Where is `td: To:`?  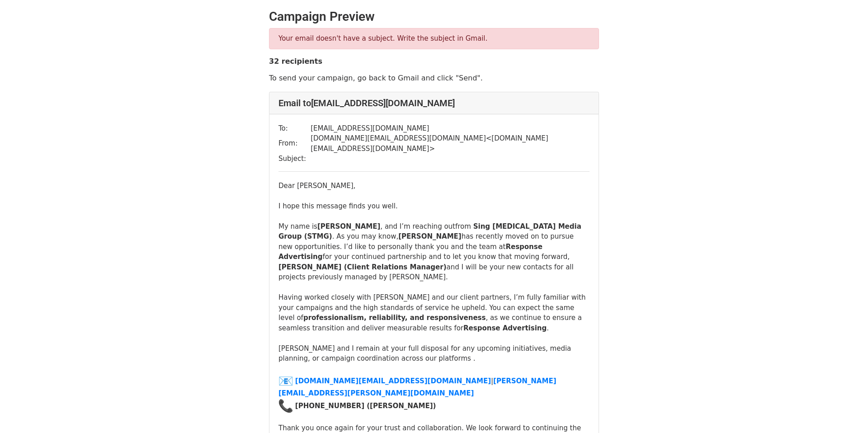 td: To: is located at coordinates (294, 128).